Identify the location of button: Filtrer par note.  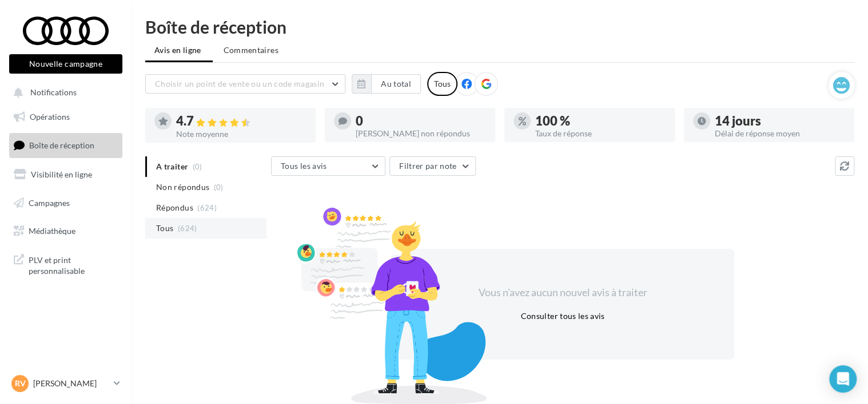
(432, 166).